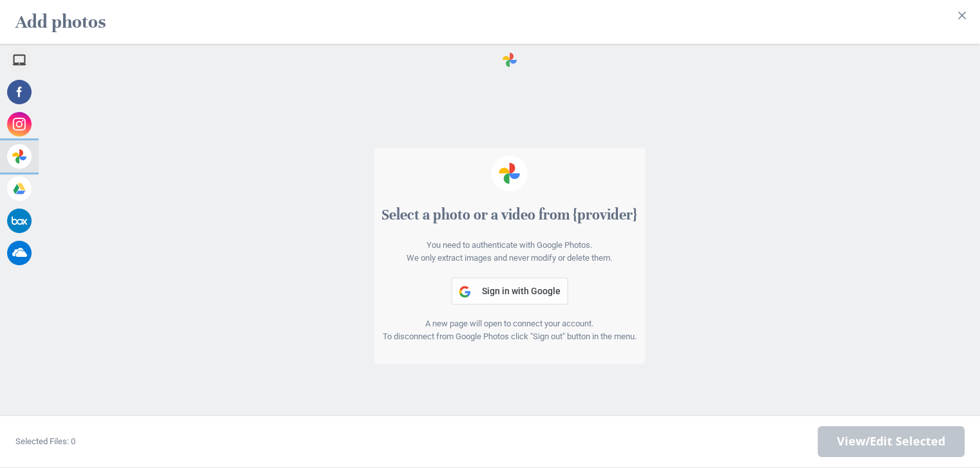 The image size is (980, 468). What do you see at coordinates (45, 441) in the screenshot?
I see `span: Selected Files: 0` at bounding box center [45, 441].